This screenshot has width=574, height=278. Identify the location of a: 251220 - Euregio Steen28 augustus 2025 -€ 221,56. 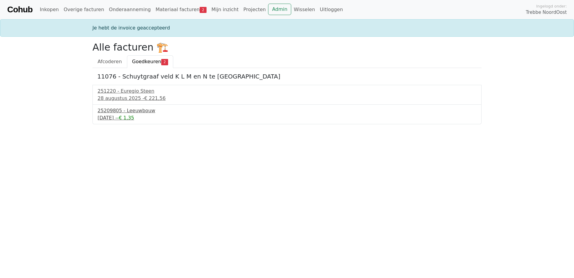
(287, 95).